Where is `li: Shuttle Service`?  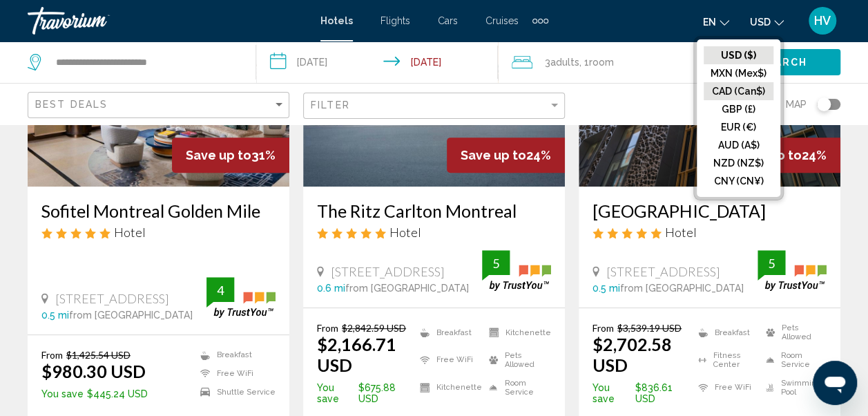
li: Shuttle Service is located at coordinates (234, 392).